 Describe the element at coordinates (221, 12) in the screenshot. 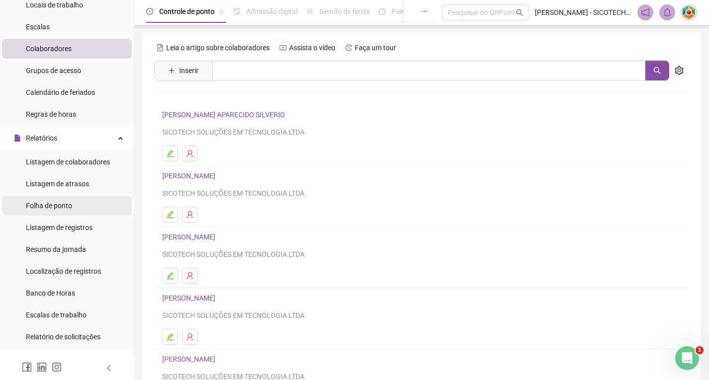

I see `span: pushpin` at that location.